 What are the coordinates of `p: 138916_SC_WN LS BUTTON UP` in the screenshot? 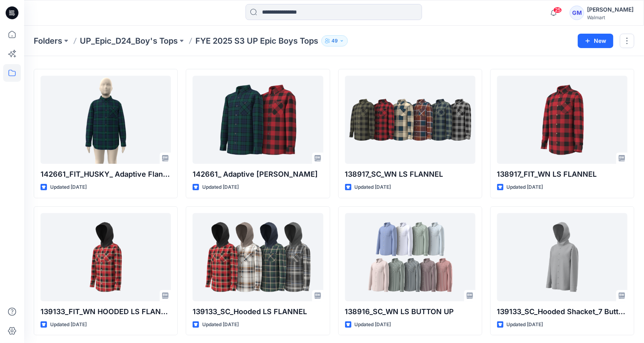 It's located at (410, 312).